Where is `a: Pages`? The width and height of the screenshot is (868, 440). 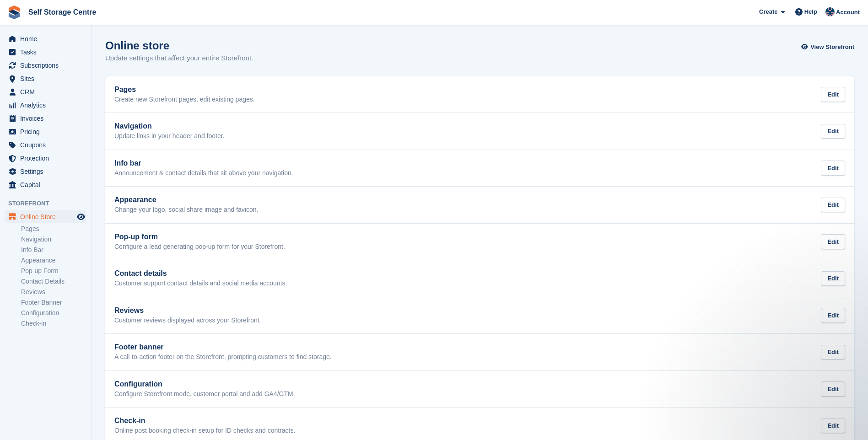
a: Pages is located at coordinates (54, 229).